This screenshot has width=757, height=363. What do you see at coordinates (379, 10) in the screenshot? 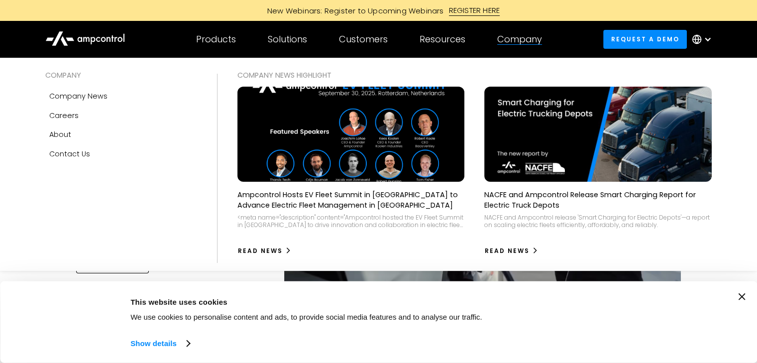
I see `a: New Webinars: Register to Upcoming WebinarsREGISTER HERE` at bounding box center [379, 10].